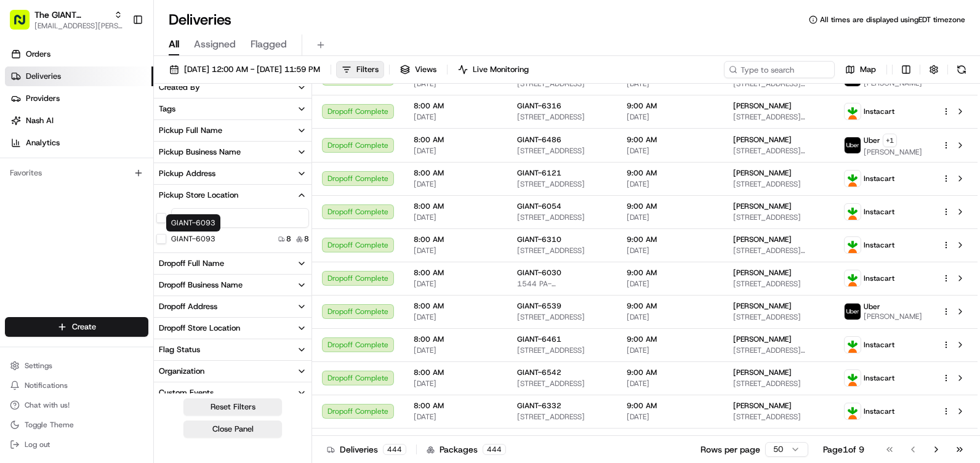 This screenshot has height=463, width=980. Describe the element at coordinates (540, 439) in the screenshot. I see `span: GIANT-6088` at that location.